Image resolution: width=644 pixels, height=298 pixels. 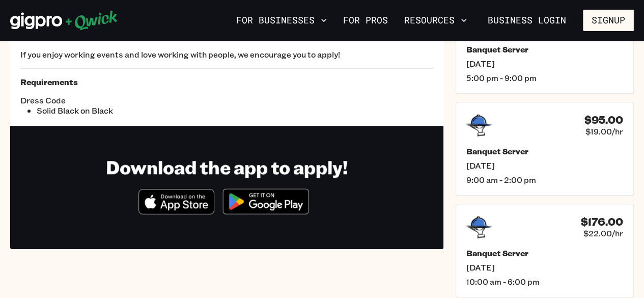 What do you see at coordinates (527, 20) in the screenshot?
I see `a: Business Login` at bounding box center [527, 20].